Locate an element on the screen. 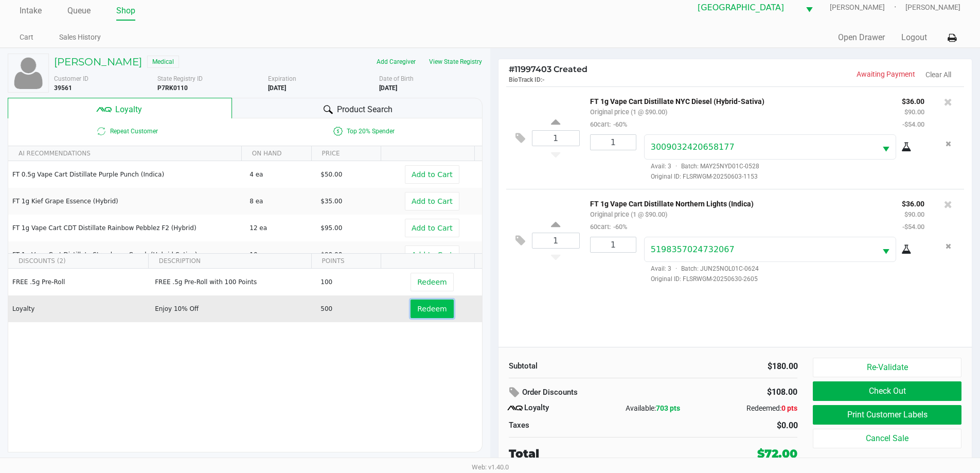  span: 703 pts is located at coordinates (668, 408).